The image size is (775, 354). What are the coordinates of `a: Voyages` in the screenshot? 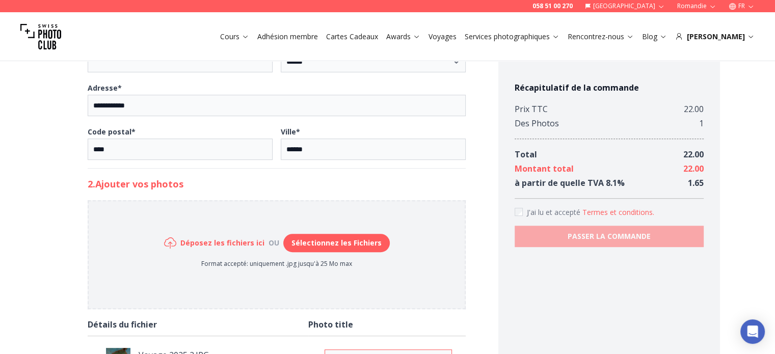 It's located at (442, 37).